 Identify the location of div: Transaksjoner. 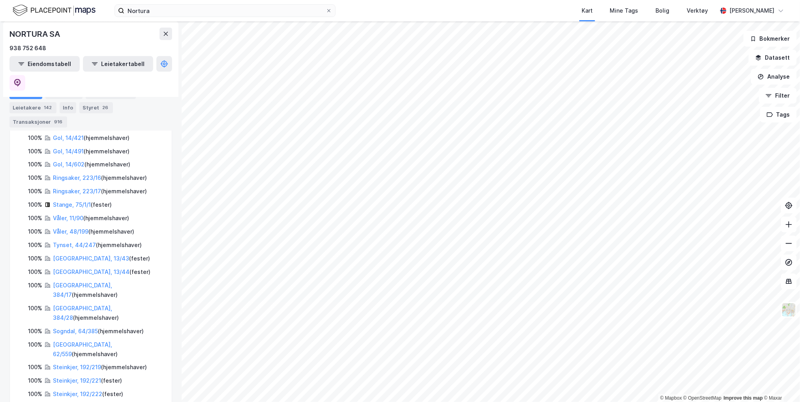
(38, 122).